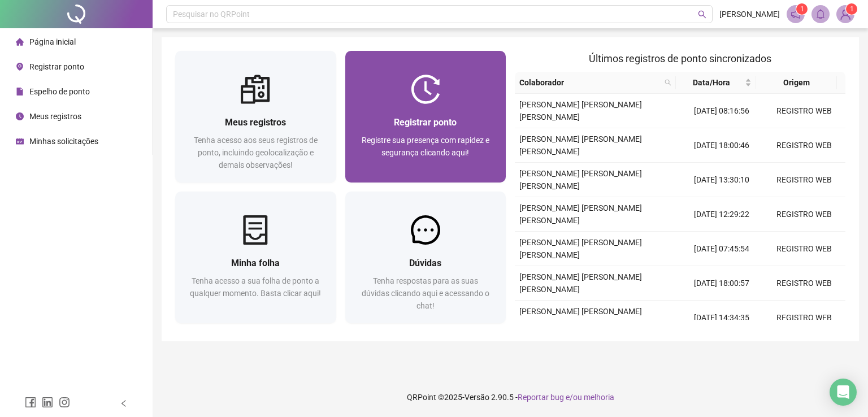 The image size is (868, 417). What do you see at coordinates (425, 263) in the screenshot?
I see `span: Dúvidas` at bounding box center [425, 263].